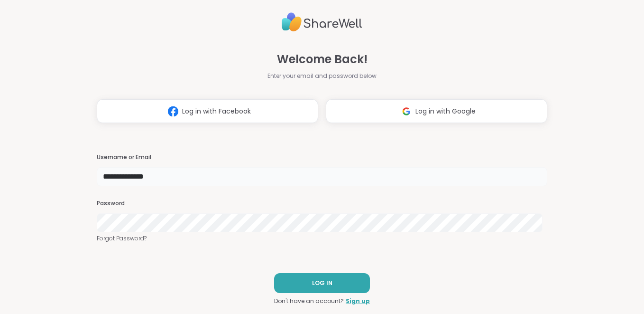 The image size is (644, 314). What do you see at coordinates (322, 59) in the screenshot?
I see `span: Welcome Back!` at bounding box center [322, 59].